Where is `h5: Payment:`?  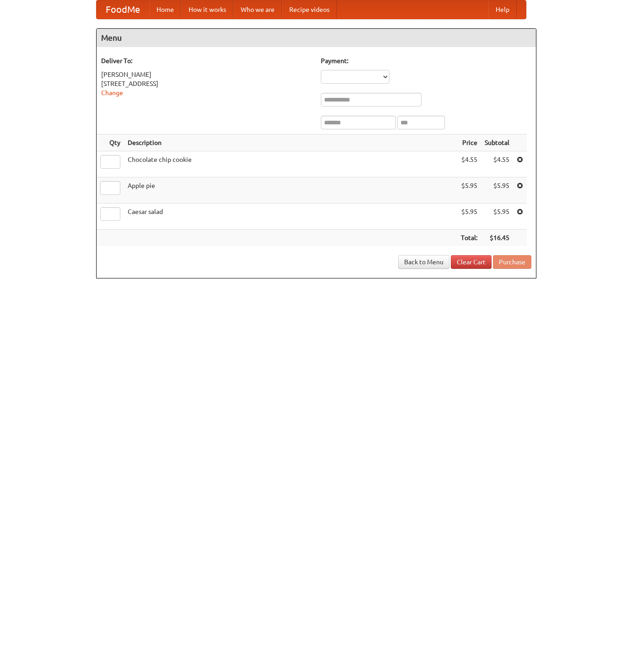
h5: Payment: is located at coordinates (426, 61).